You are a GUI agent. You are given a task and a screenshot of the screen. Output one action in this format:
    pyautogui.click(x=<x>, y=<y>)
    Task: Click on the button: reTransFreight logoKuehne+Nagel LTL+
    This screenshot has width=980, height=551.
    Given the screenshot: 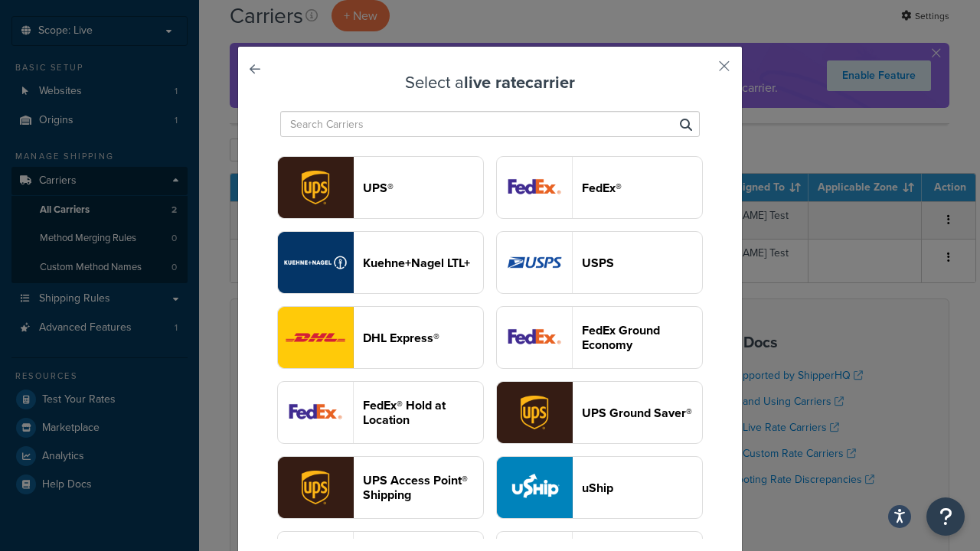 What is the action you would take?
    pyautogui.click(x=381, y=263)
    